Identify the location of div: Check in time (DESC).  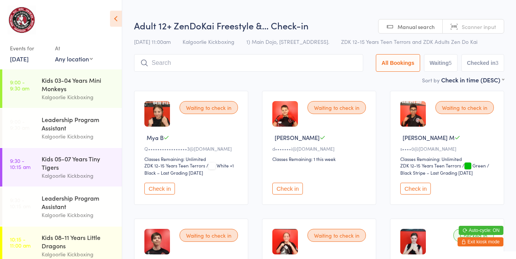
(472, 80).